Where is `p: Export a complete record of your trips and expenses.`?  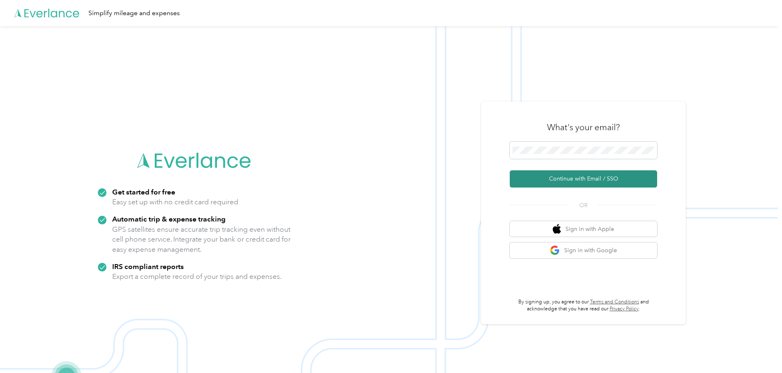
p: Export a complete record of your trips and expenses. is located at coordinates (197, 276).